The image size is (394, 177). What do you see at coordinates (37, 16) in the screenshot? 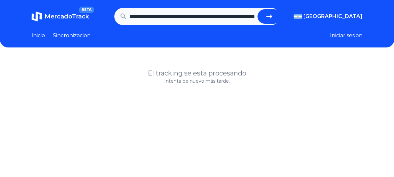
I see `img: MercadoTrack` at bounding box center [37, 16].